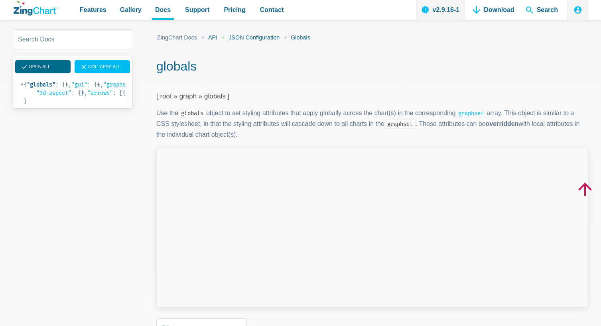 Image resolution: width=601 pixels, height=326 pixels. What do you see at coordinates (93, 10) in the screenshot?
I see `span: Features` at bounding box center [93, 10].